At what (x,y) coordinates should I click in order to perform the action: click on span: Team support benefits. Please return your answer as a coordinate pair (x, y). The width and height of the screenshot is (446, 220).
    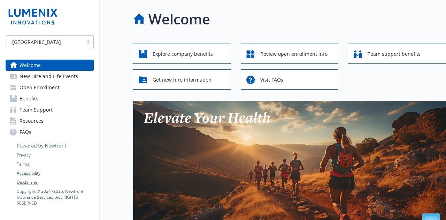
    Looking at the image, I should click on (394, 54).